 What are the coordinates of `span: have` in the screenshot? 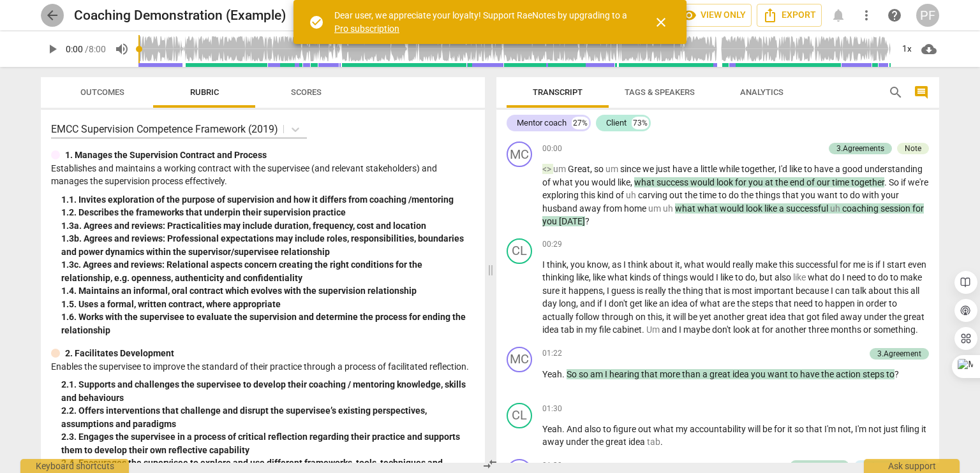 It's located at (824, 169).